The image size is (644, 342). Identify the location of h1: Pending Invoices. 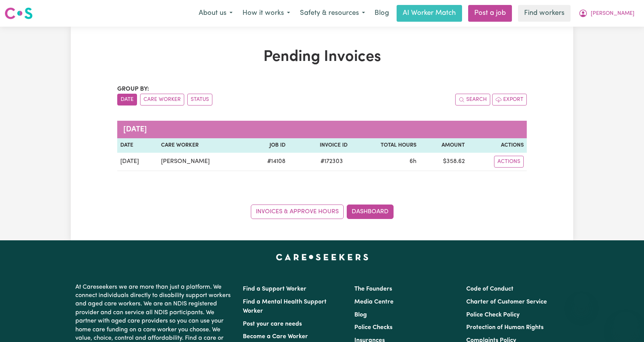
(322, 57).